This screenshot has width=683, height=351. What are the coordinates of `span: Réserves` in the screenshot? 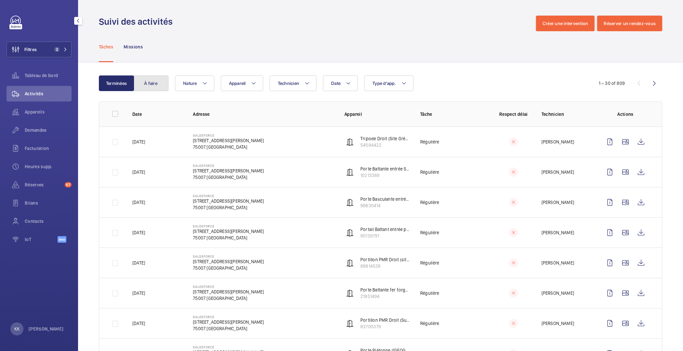 It's located at (43, 185).